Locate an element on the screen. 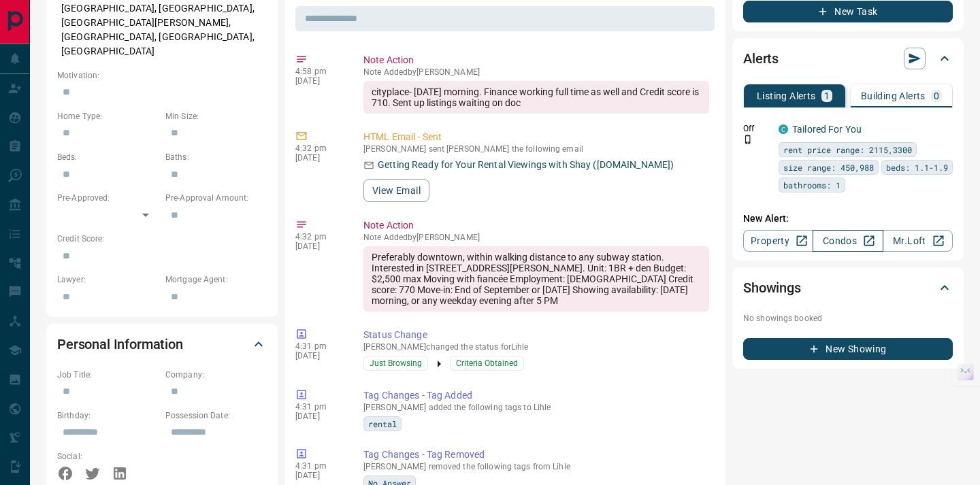  a: Condos is located at coordinates (847, 242).